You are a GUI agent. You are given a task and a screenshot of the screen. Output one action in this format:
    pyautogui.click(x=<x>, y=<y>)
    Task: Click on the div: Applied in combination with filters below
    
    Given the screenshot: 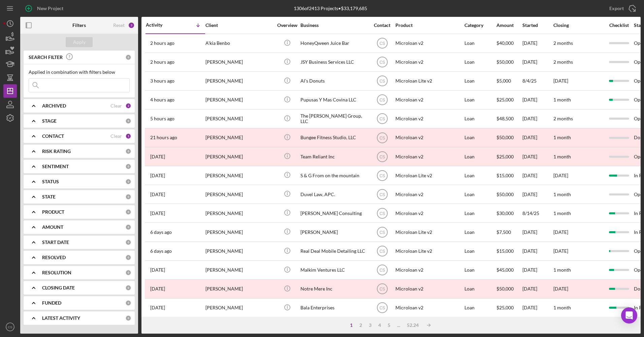 What is the action you would take?
    pyautogui.click(x=79, y=72)
    